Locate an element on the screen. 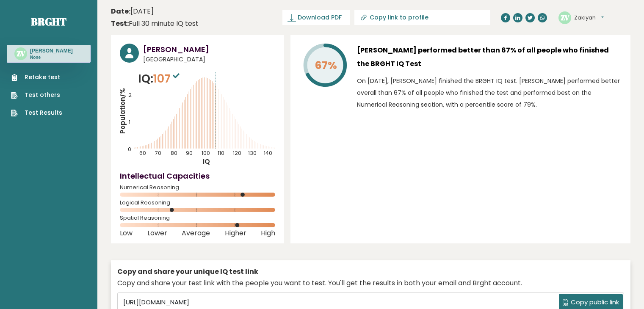 The width and height of the screenshot is (644, 309). tspan: 60 is located at coordinates (143, 153).